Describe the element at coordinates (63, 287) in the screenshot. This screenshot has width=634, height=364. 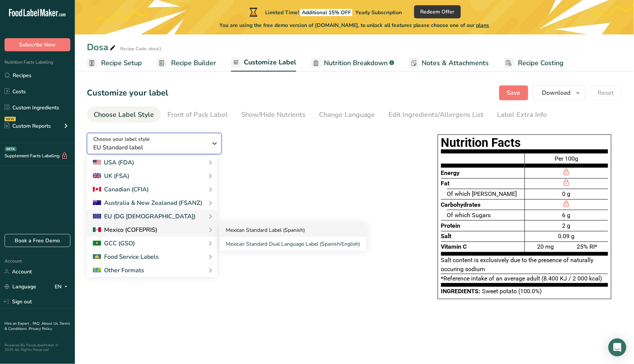
I see `div: EN` at that location.